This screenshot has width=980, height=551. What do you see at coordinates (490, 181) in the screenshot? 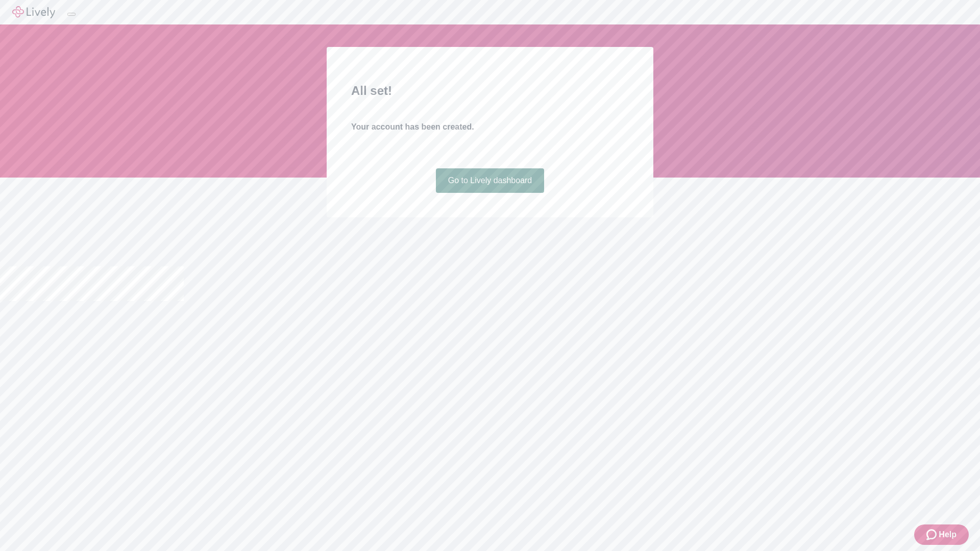
I see `a: Go to Lively dashboard` at bounding box center [490, 181].